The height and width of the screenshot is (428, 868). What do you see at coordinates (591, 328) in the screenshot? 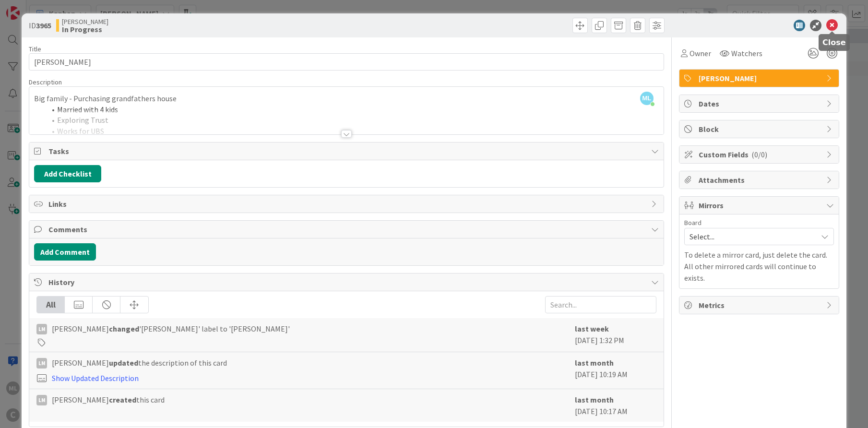
I see `b: last week` at bounding box center [591, 328].